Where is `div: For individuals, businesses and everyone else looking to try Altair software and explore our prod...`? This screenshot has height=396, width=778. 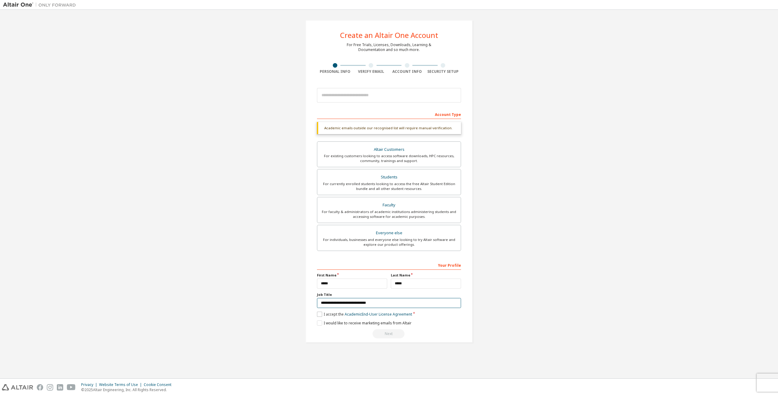 div: For individuals, businesses and everyone else looking to try Altair software and explore our prod... is located at coordinates (389, 242).